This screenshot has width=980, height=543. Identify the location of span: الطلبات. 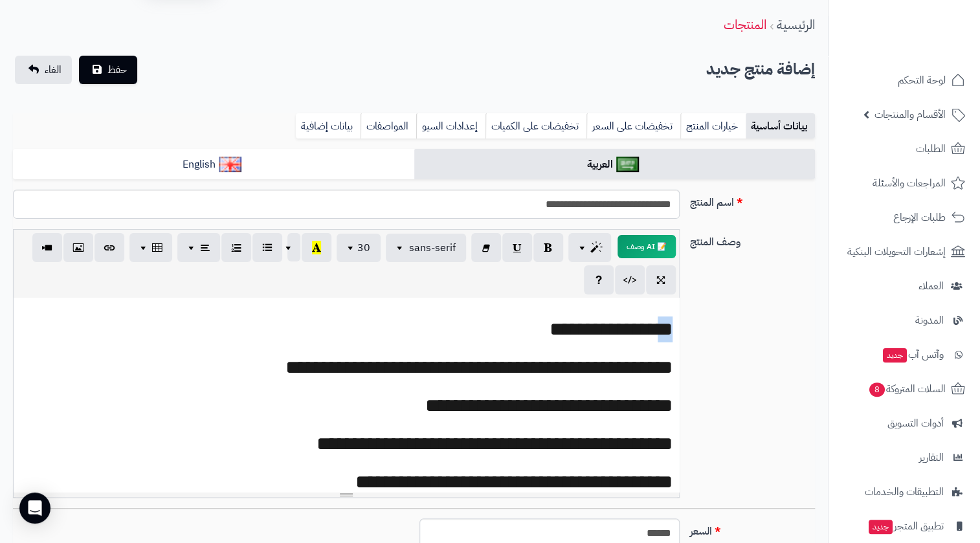
(931, 149).